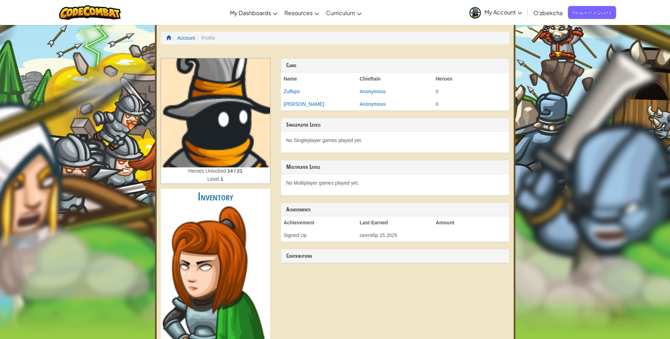  What do you see at coordinates (395, 210) in the screenshot?
I see `h3: Achievements` at bounding box center [395, 210].